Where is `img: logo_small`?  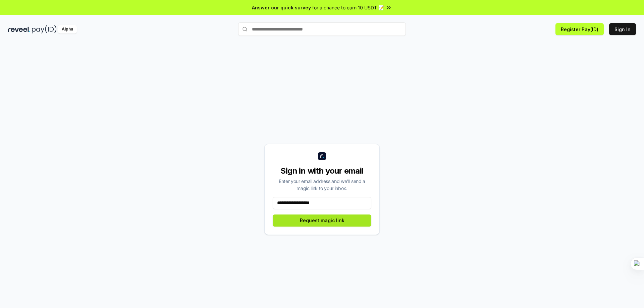
img: logo_small is located at coordinates (322, 156).